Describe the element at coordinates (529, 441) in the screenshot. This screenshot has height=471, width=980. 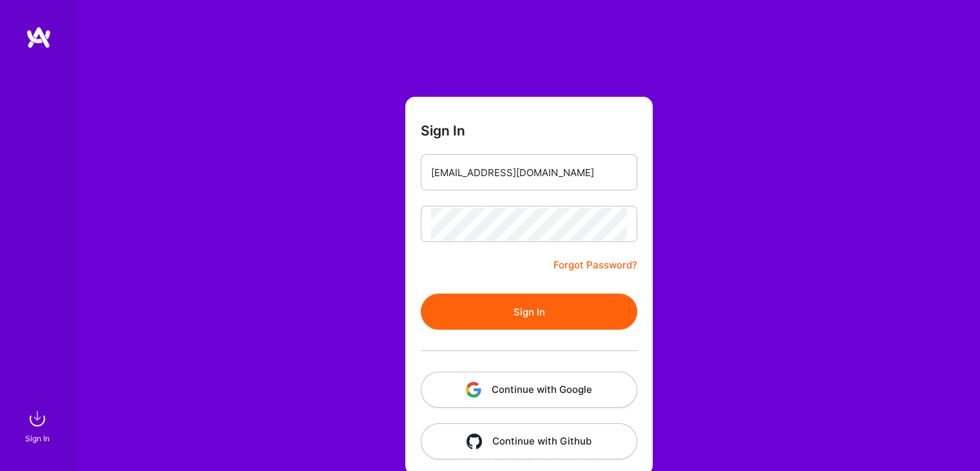
I see `button: Continue with Github` at that location.